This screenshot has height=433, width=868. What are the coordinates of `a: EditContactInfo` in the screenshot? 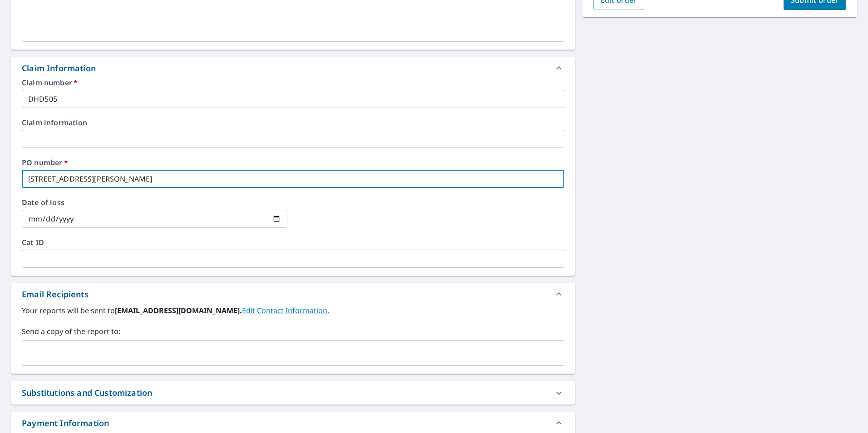 It's located at (285, 311).